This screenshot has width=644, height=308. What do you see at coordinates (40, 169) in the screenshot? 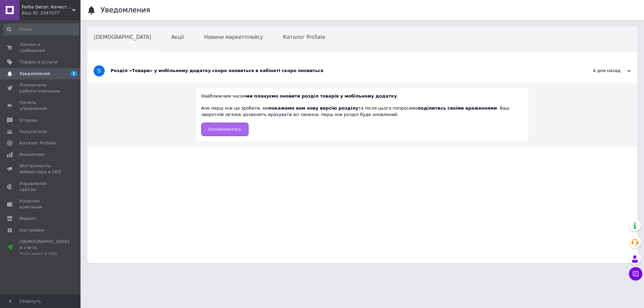
I see `span: Инструменты вебмастера и SEO` at bounding box center [40, 169].